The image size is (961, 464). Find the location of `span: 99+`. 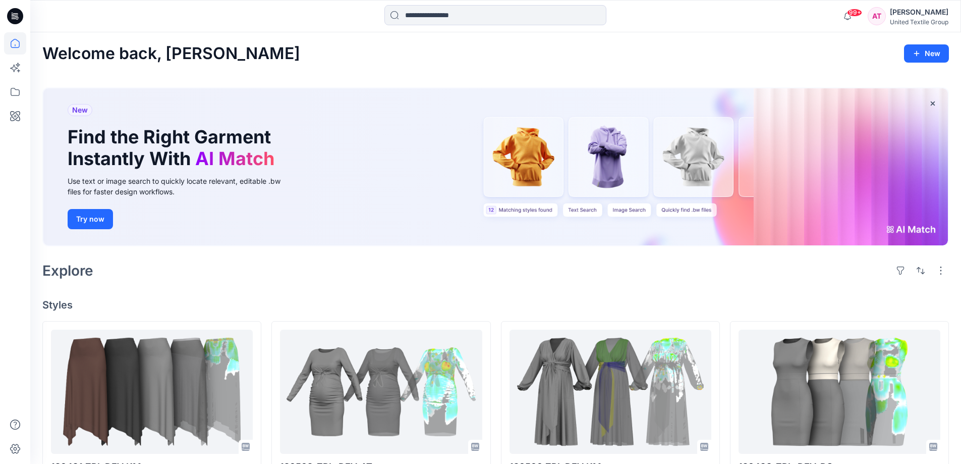

span: 99+ is located at coordinates (855, 13).